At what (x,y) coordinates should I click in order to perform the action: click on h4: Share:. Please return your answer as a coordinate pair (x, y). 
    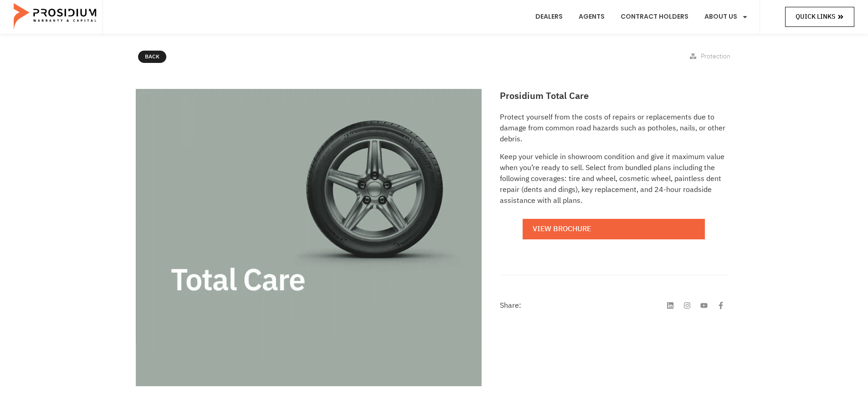
    Looking at the image, I should click on (510, 305).